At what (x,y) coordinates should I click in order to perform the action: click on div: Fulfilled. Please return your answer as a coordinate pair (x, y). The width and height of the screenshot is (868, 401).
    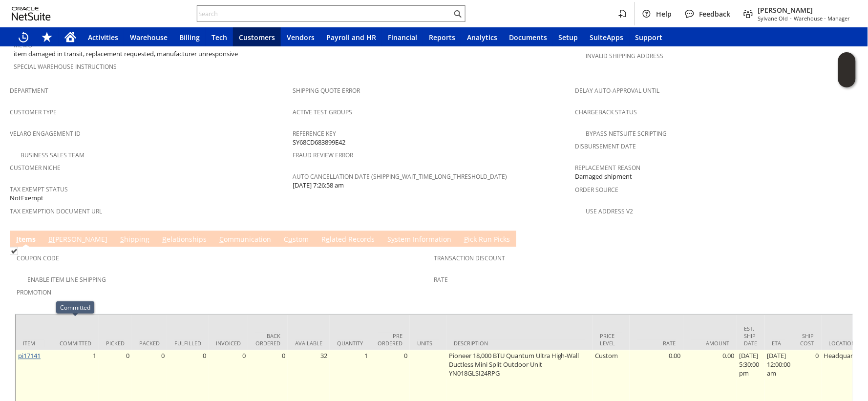
    Looking at the image, I should click on (188, 344).